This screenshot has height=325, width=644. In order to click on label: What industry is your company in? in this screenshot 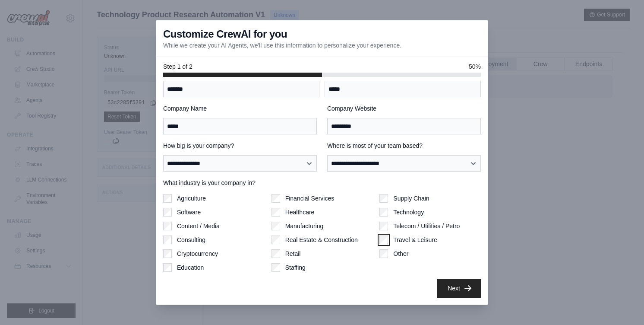, I will do `click(322, 182)`.